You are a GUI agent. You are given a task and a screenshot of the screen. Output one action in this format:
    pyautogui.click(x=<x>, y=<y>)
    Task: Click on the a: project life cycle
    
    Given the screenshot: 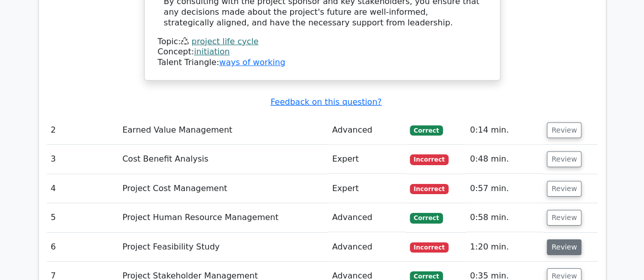 What is the action you would take?
    pyautogui.click(x=224, y=41)
    